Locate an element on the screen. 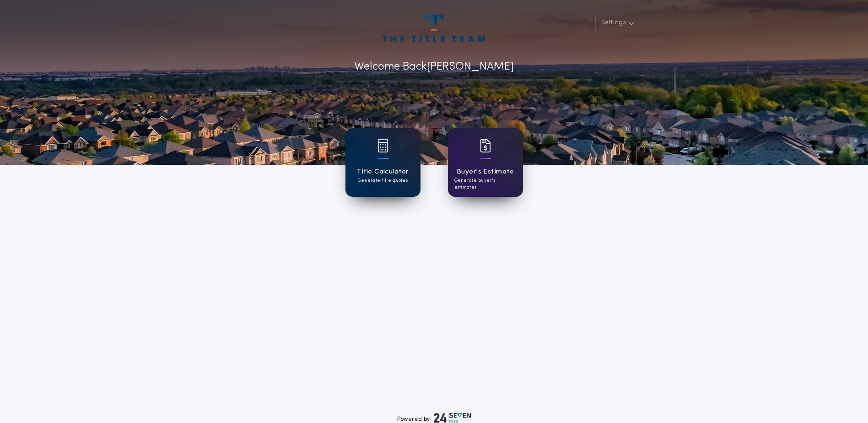 The image size is (868, 423). img: account-logo is located at coordinates (434, 29).